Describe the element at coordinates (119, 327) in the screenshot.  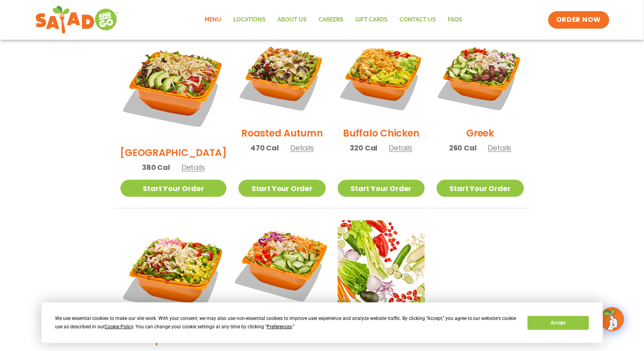
I see `span: Cookie Policy` at that location.